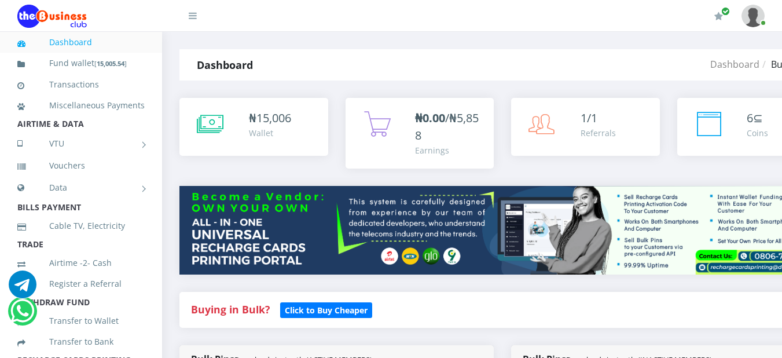  Describe the element at coordinates (81, 342) in the screenshot. I see `a: Transfer to Bank` at that location.